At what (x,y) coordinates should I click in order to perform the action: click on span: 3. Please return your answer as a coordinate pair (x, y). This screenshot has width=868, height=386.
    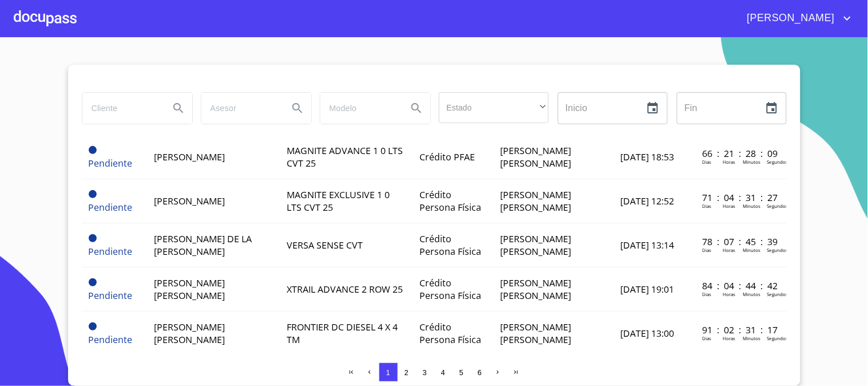
    Looking at the image, I should click on (425, 372).